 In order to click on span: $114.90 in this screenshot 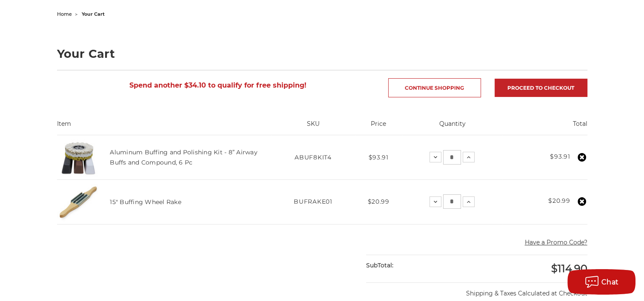, I will do `click(569, 268)`.